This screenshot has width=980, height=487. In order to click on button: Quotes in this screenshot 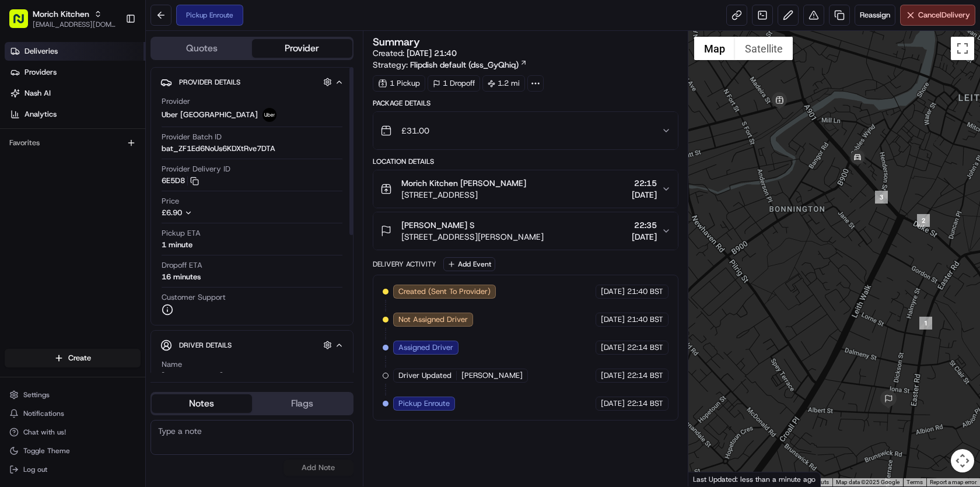, I will do `click(202, 48)`.